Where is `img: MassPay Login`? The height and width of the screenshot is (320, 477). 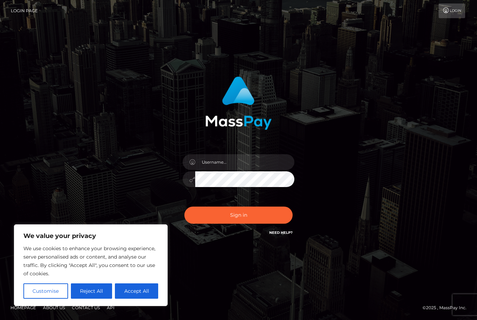 img: MassPay Login is located at coordinates (239, 103).